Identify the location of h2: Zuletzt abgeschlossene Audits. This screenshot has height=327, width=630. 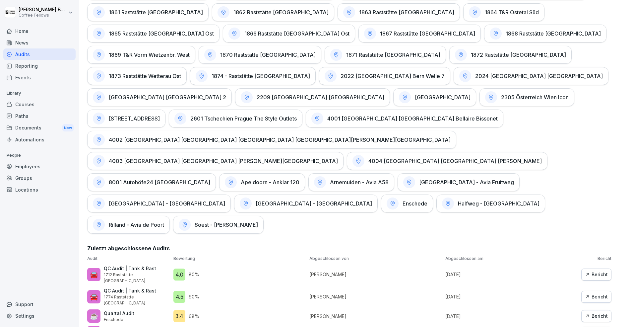
(349, 248).